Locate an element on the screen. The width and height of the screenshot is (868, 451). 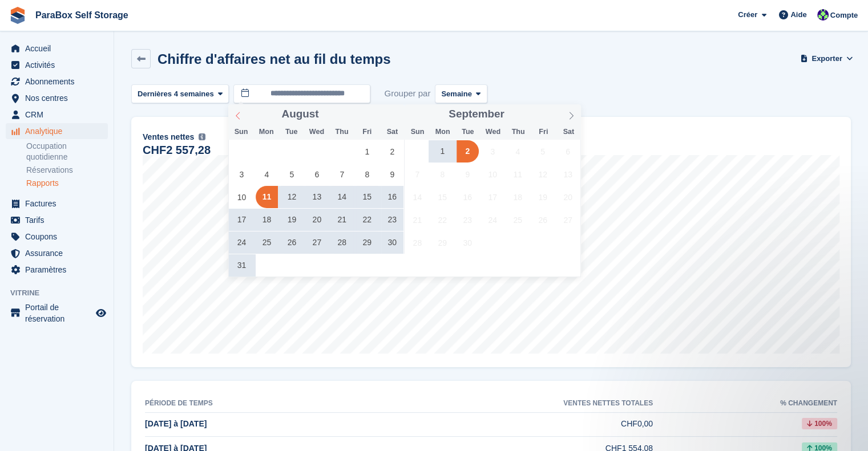
span: August 22, 2025 is located at coordinates (367, 219).